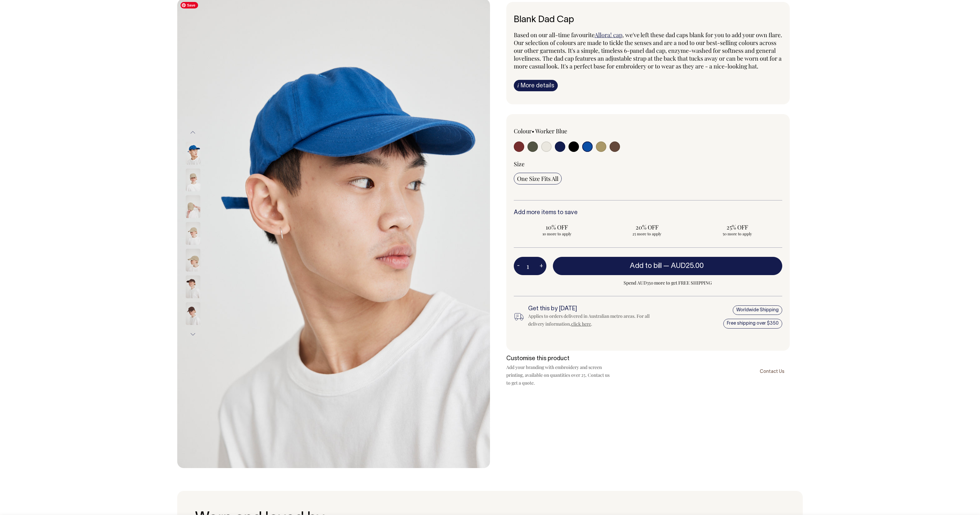 Image resolution: width=980 pixels, height=515 pixels. Describe the element at coordinates (646, 266) in the screenshot. I see `span: Add to bill` at that location.